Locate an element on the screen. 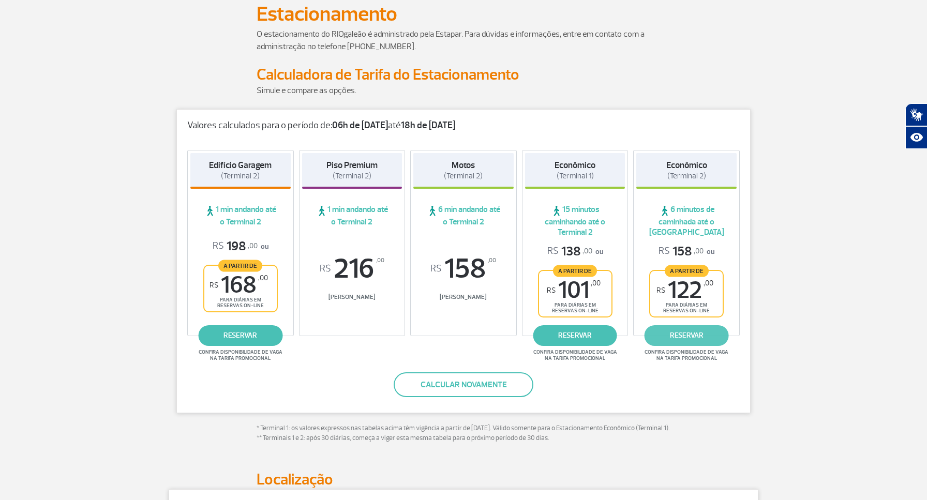  strong: Piso Premium is located at coordinates (352, 165).